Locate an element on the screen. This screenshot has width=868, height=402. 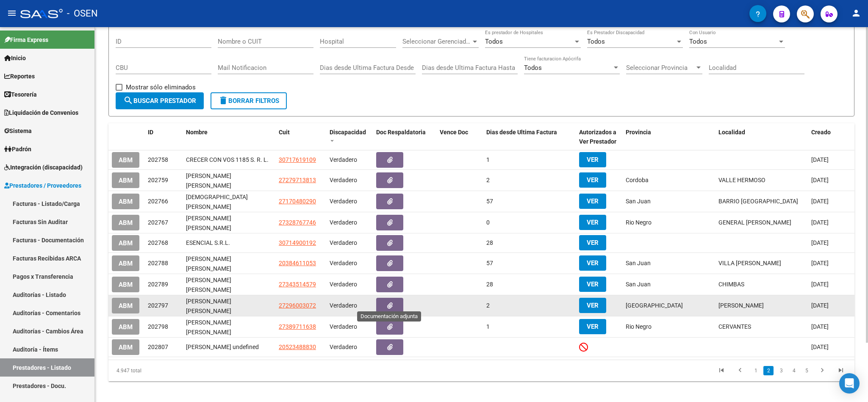
span: 20523488830 is located at coordinates (298, 347).